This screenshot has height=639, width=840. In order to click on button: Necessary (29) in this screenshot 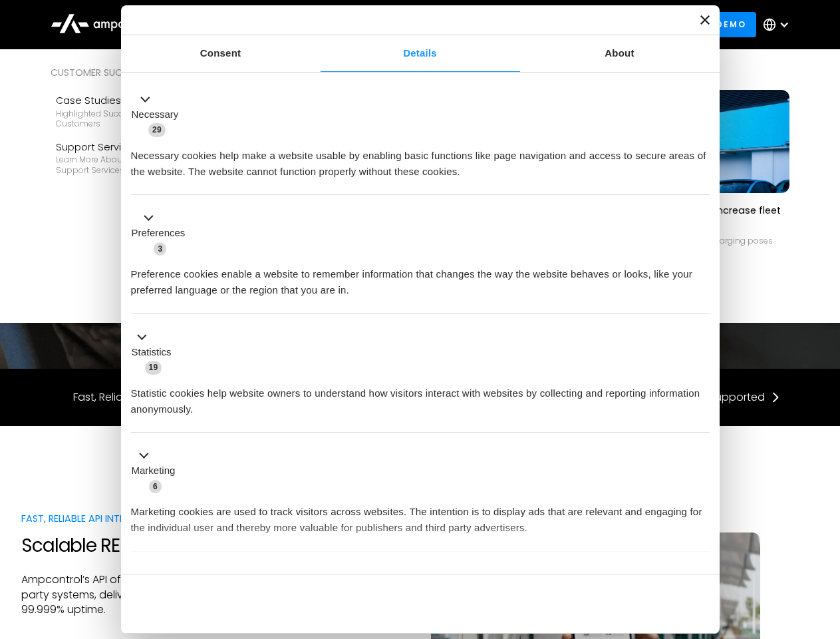, I will do `click(159, 115)`.